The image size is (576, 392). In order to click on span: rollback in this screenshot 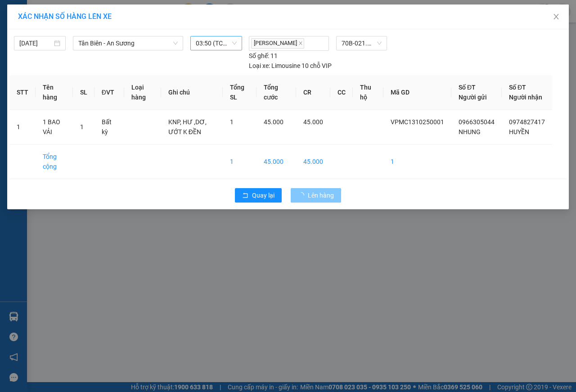, I will do `click(245, 196)`.